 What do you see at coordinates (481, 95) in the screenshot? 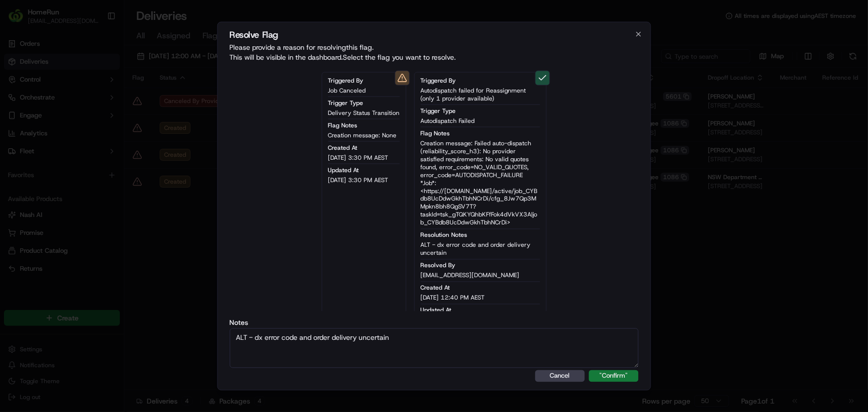
I see `span: Autodispatch failed for Reassignment (only 1 provider available)` at bounding box center [481, 95].